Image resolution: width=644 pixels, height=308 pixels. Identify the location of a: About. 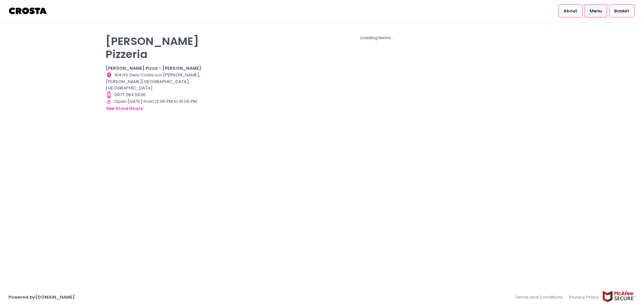
(570, 11).